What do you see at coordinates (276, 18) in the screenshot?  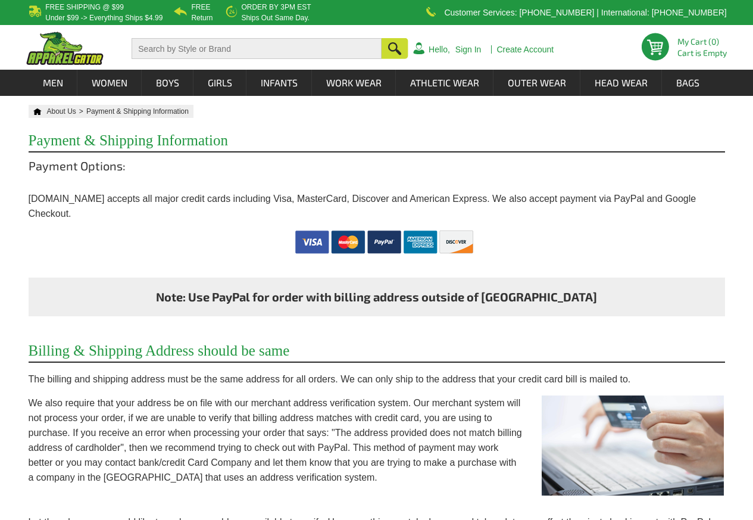 I see `p: ships out same day.` at bounding box center [276, 18].